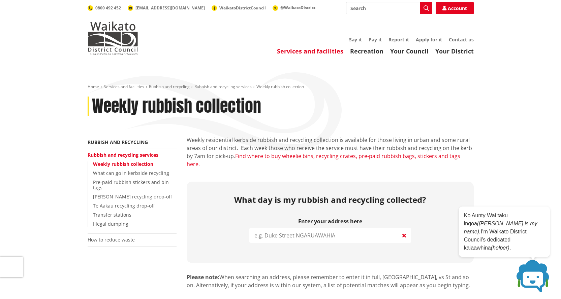  I want to click on span: WaikatoDistrictCouncil, so click(242, 8).